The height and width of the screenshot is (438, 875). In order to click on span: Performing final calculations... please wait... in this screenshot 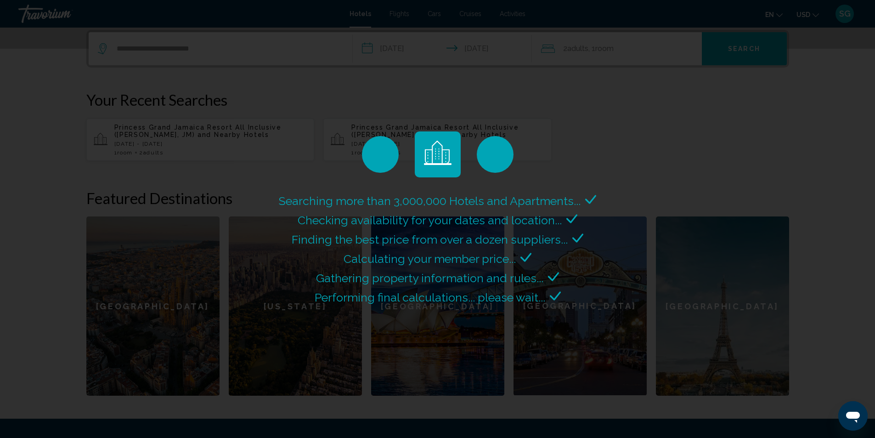, I will do `click(430, 297)`.